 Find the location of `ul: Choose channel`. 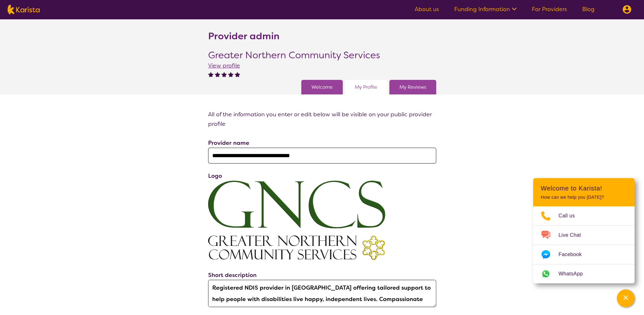

ul: Choose channel is located at coordinates (584, 245).